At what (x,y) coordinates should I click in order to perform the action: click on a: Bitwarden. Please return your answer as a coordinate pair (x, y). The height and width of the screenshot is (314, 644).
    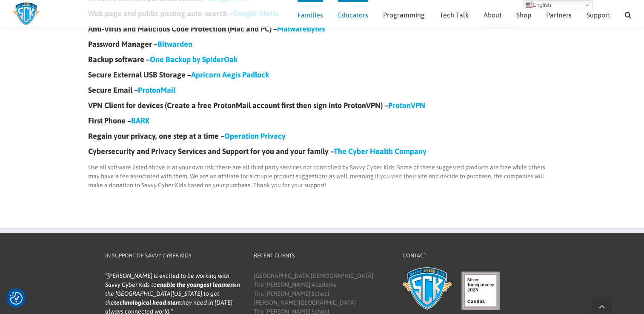
    Looking at the image, I should click on (175, 43).